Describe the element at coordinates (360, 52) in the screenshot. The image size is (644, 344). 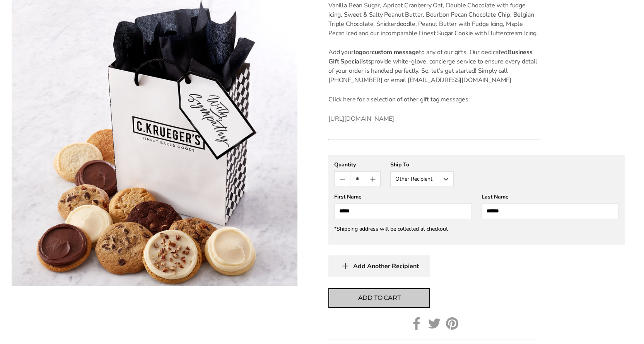
I see `strong: logo` at that location.